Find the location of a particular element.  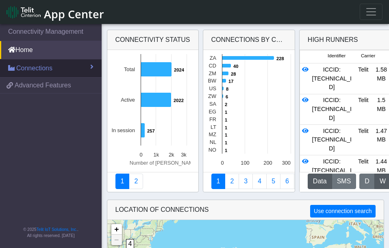

text: 257 is located at coordinates (151, 131).